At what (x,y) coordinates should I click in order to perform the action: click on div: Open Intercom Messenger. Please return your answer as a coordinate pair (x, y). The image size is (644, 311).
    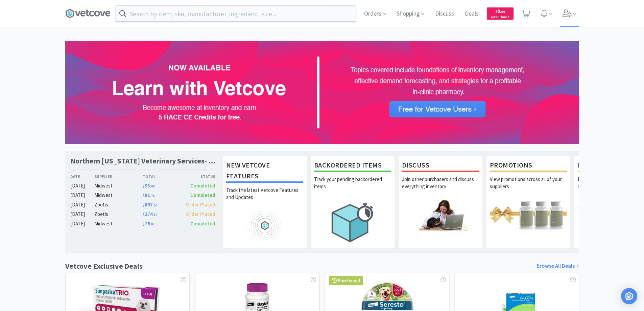
    Looking at the image, I should click on (629, 296).